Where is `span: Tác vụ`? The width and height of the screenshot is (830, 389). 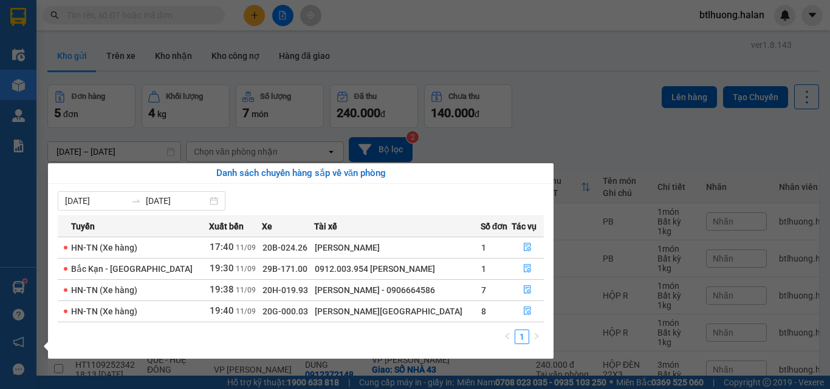
span: Tác vụ is located at coordinates (524, 227).